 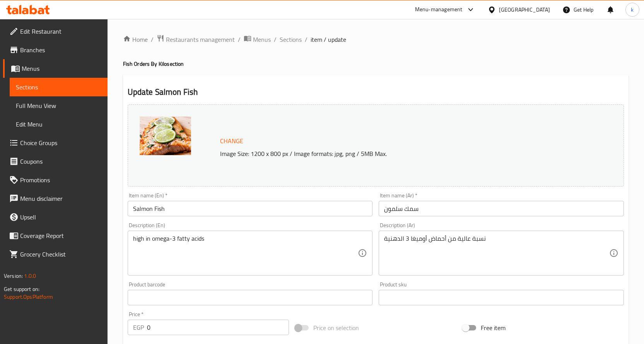 I want to click on textarea: high in omega-3 fatty acids, so click(x=245, y=253).